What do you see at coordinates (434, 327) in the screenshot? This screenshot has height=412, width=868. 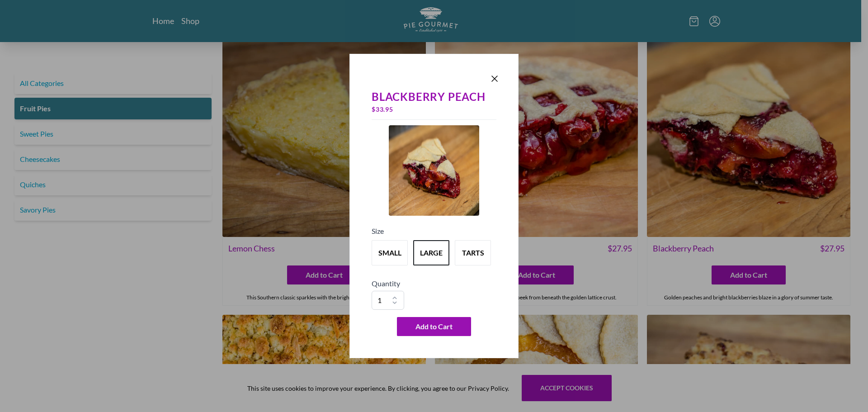 I see `span: Add to Cart` at bounding box center [434, 327].